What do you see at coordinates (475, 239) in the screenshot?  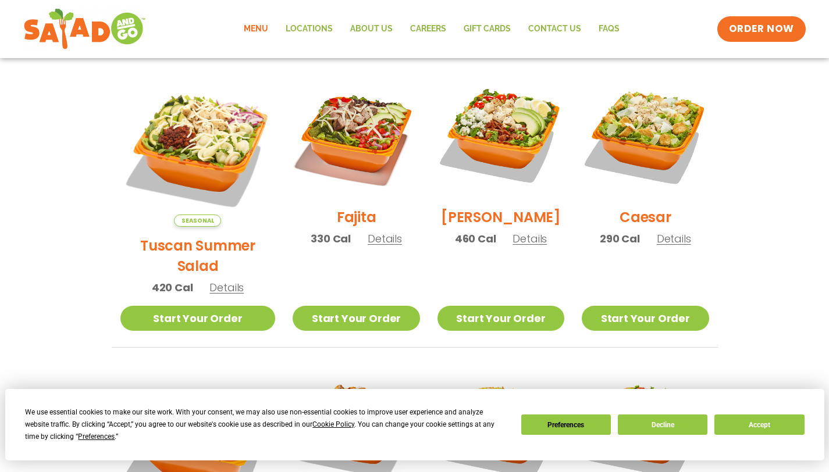 I see `span: 460 Cal` at bounding box center [475, 239].